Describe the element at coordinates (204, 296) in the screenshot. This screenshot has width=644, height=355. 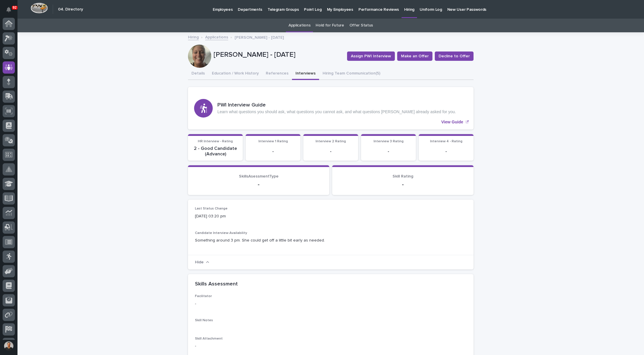
I see `span: Facilitator` at that location.